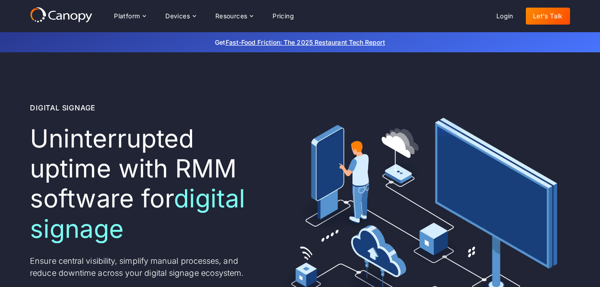 This screenshot has height=287, width=600. Describe the element at coordinates (305, 42) in the screenshot. I see `a: Fast-Food Friction: The 2025 Restaurant Tech Report` at that location.